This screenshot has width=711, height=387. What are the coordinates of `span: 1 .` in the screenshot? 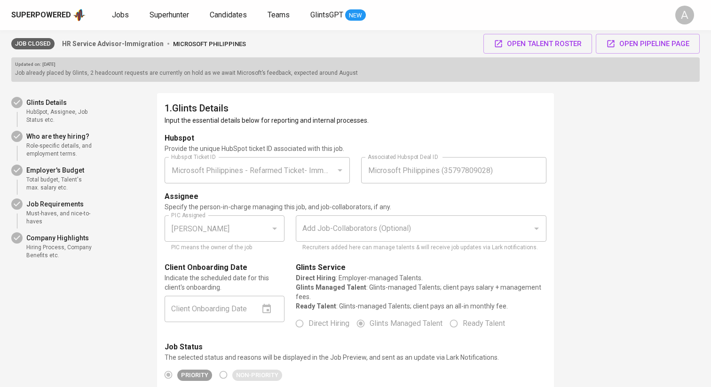 It's located at (168, 108).